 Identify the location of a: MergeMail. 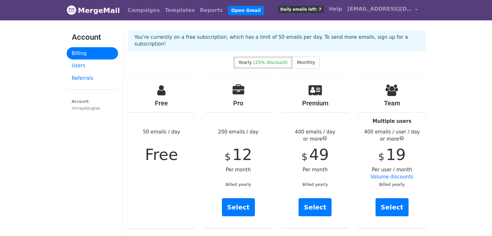
(93, 10).